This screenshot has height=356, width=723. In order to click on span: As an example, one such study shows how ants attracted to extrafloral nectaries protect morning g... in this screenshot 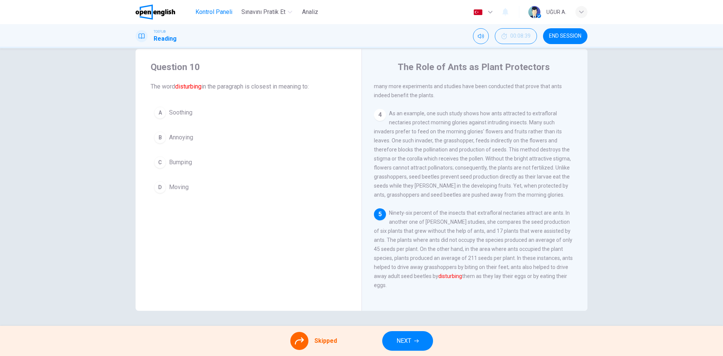, I will do `click(473, 154)`.